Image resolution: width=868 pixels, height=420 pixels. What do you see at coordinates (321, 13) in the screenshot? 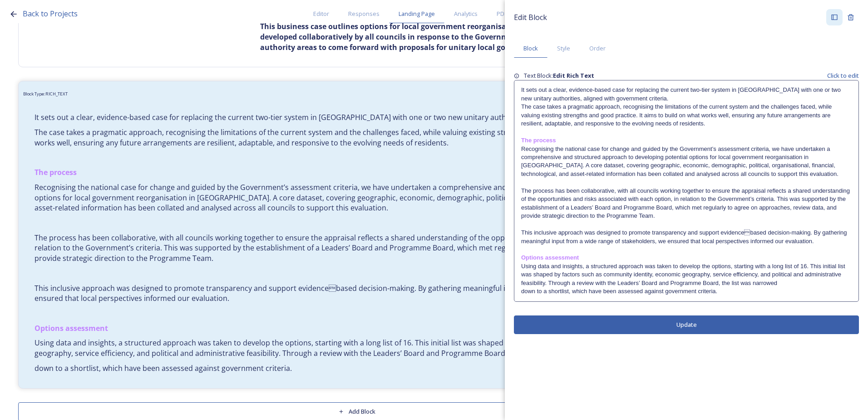
I see `span: Editor` at bounding box center [321, 13].